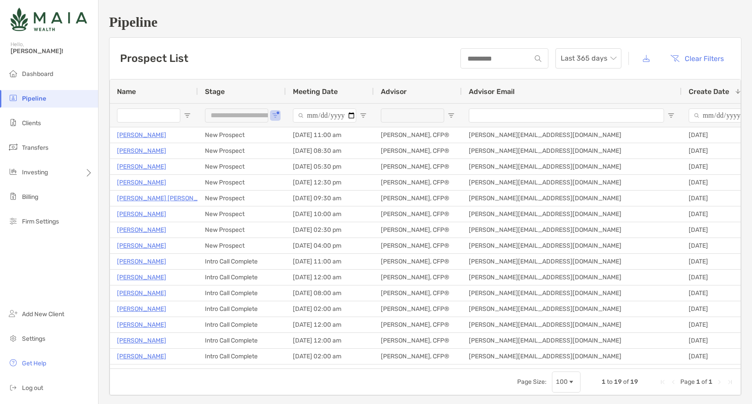 This screenshot has height=404, width=752. What do you see at coordinates (49, 19) in the screenshot?
I see `img: Zoe Logo` at bounding box center [49, 19].